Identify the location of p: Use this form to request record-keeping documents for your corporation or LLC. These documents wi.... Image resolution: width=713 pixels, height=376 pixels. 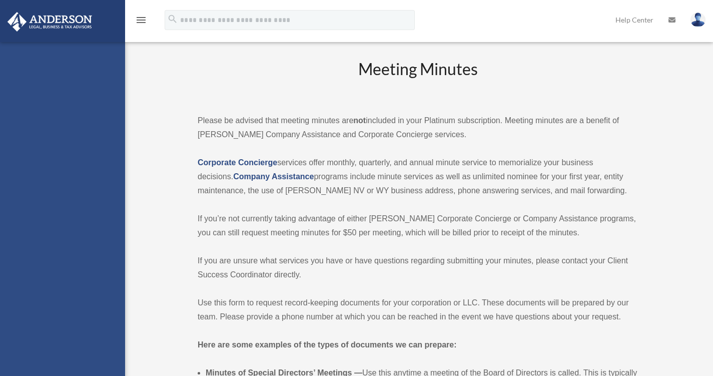
(418, 310).